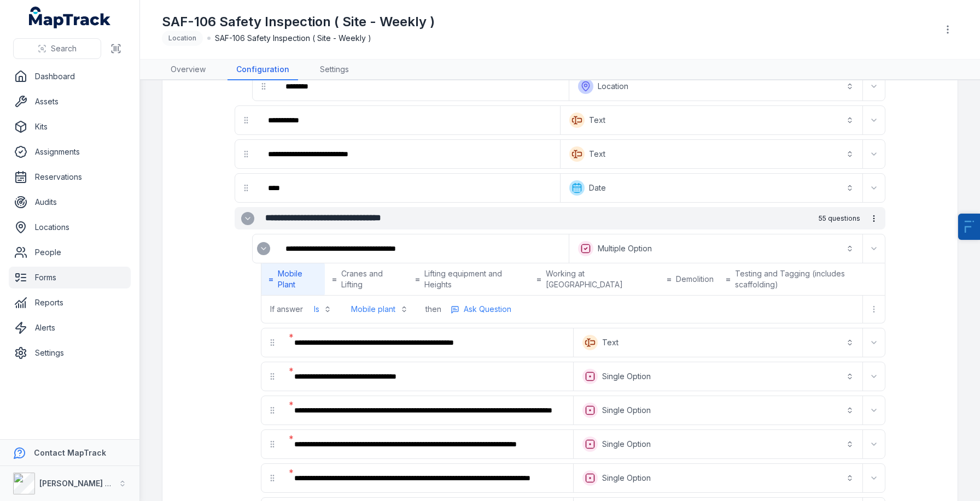 This screenshot has height=501, width=980. Describe the element at coordinates (716, 86) in the screenshot. I see `button: Location` at that location.